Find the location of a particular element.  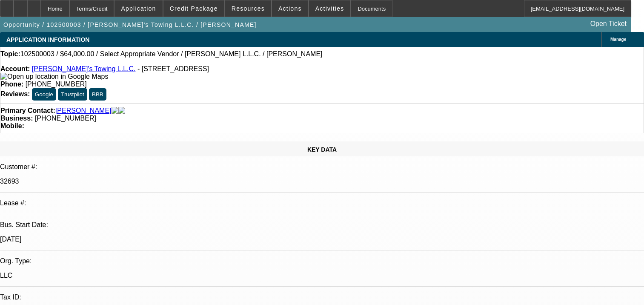

button: Resources is located at coordinates (248, 9).